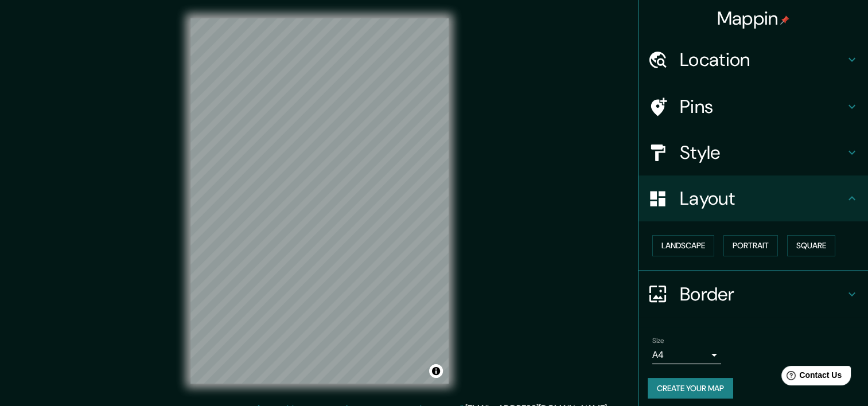 The image size is (868, 406). I want to click on span: Contact Us, so click(55, 14).